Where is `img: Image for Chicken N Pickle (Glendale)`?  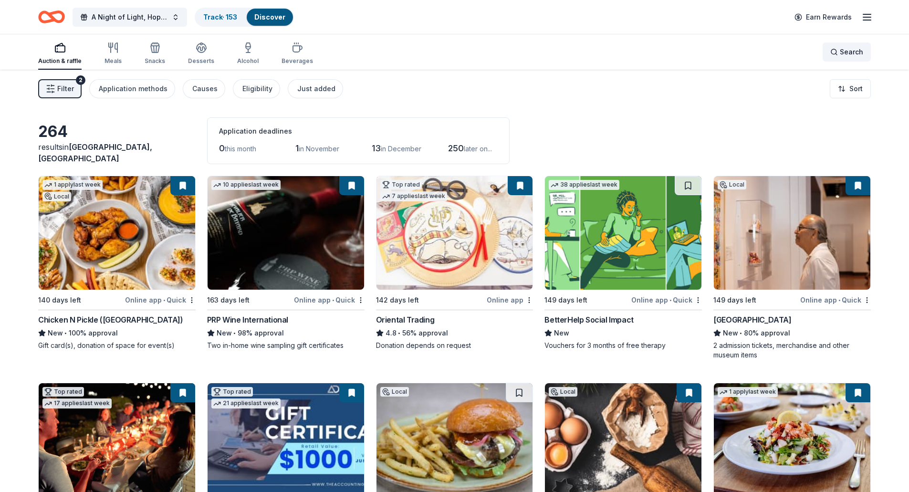
img: Image for Chicken N Pickle (Glendale) is located at coordinates (117, 233).